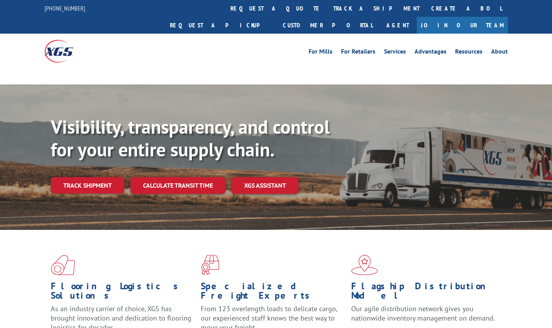  Describe the element at coordinates (273, 293) in the screenshot. I see `h1: Specialized Freight Experts` at that location.